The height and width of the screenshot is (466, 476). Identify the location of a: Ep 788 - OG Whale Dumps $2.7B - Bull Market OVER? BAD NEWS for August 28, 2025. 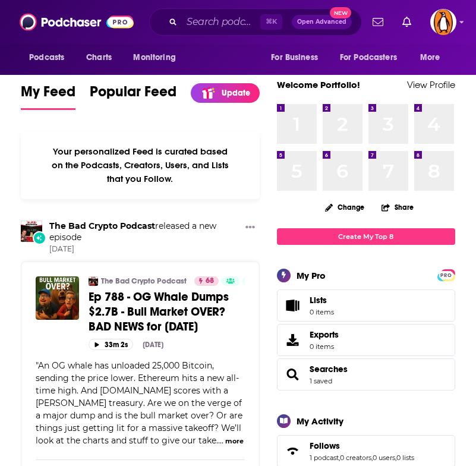
(57, 297).